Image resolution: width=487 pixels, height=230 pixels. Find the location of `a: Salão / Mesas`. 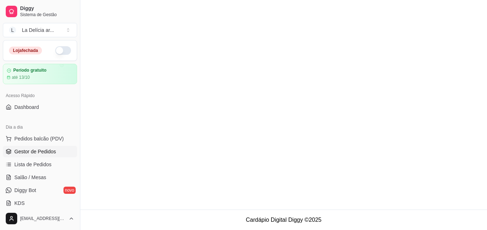

a: Salão / Mesas is located at coordinates (40, 178).